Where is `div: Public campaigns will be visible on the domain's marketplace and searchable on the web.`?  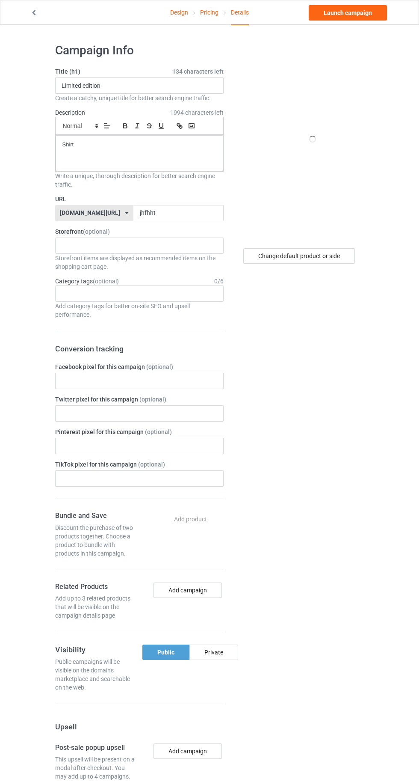 div: Public campaigns will be visible on the domain's marketplace and searchable on the web. is located at coordinates (96, 674).